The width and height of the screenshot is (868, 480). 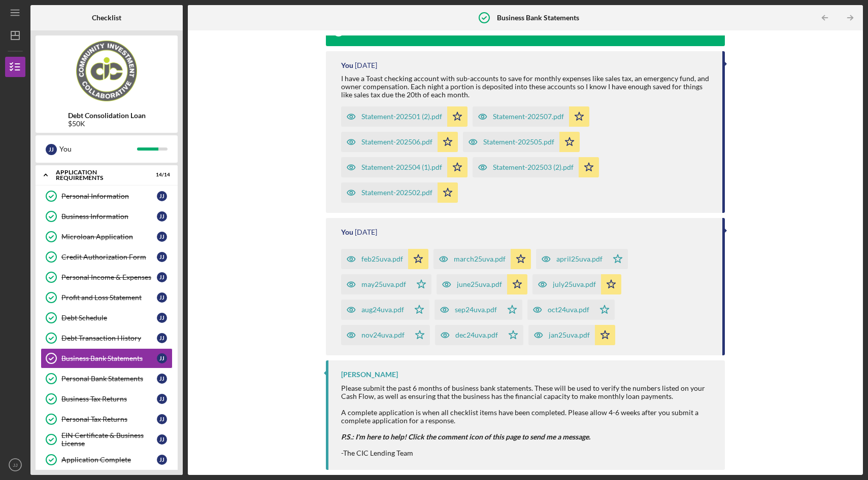 I want to click on button: dec24uva.pdf, so click(x=479, y=336).